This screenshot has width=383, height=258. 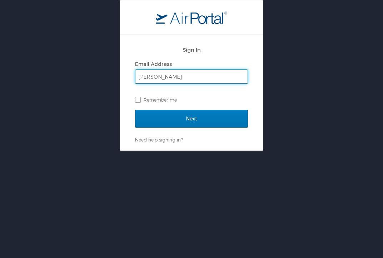 What do you see at coordinates (191, 119) in the screenshot?
I see `input: Next` at bounding box center [191, 119].